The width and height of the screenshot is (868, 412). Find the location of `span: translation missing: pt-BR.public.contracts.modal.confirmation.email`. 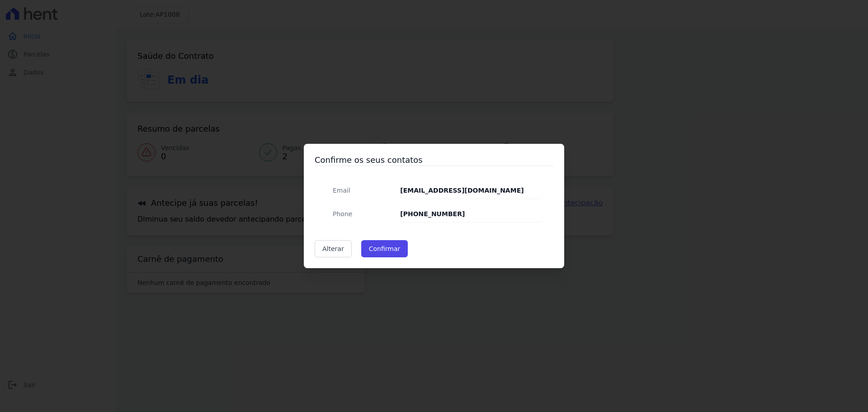

span: translation missing: pt-BR.public.contracts.modal.confirmation.email is located at coordinates (341, 191).